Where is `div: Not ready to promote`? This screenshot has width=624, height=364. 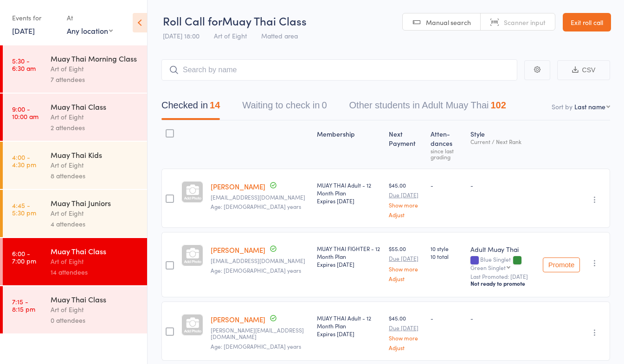
div: Not ready to promote is located at coordinates (503, 284).